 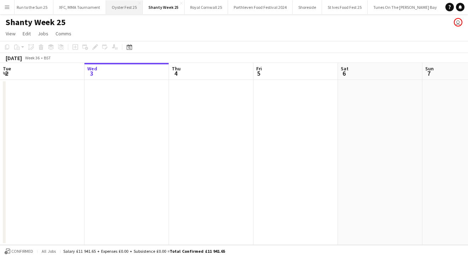 What do you see at coordinates (307, 7) in the screenshot?
I see `button: Shoreside` at bounding box center [307, 7].